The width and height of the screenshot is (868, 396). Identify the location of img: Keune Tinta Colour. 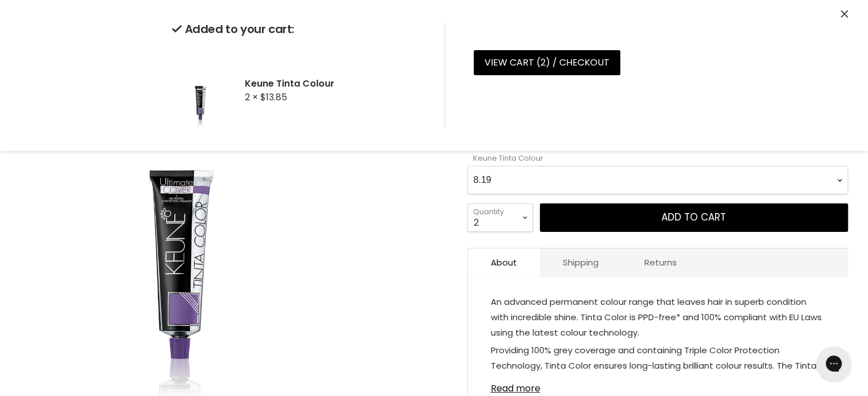
(200, 90).